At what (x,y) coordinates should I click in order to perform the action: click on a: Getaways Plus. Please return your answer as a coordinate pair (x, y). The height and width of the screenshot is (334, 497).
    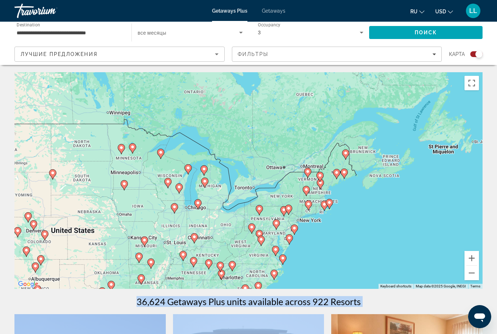
    Looking at the image, I should click on (230, 11).